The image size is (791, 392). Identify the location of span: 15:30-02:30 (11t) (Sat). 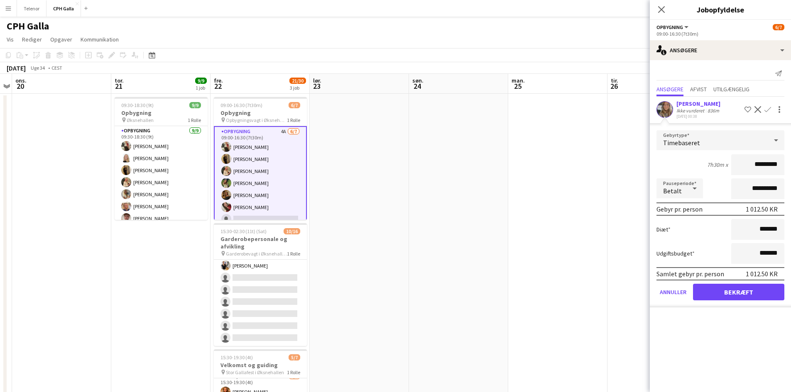
(243, 231).